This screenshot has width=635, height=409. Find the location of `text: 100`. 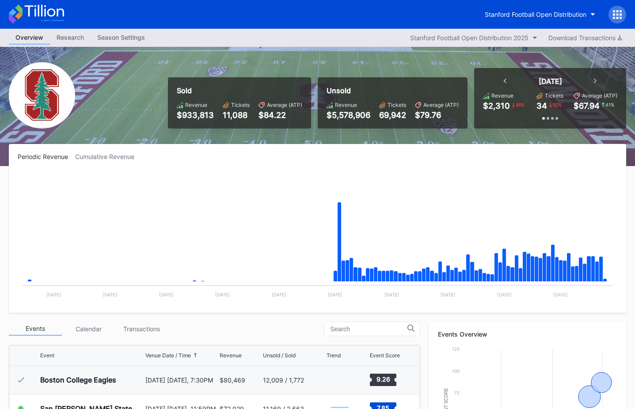

text: 100 is located at coordinates (456, 371).